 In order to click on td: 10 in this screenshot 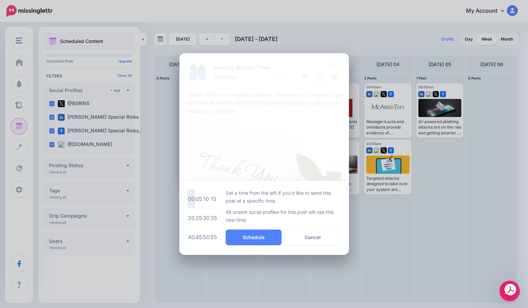, I will do `click(206, 199)`.